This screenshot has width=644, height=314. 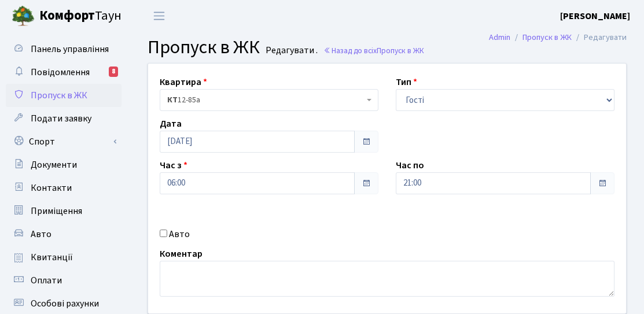 I want to click on label: Час з, so click(x=174, y=165).